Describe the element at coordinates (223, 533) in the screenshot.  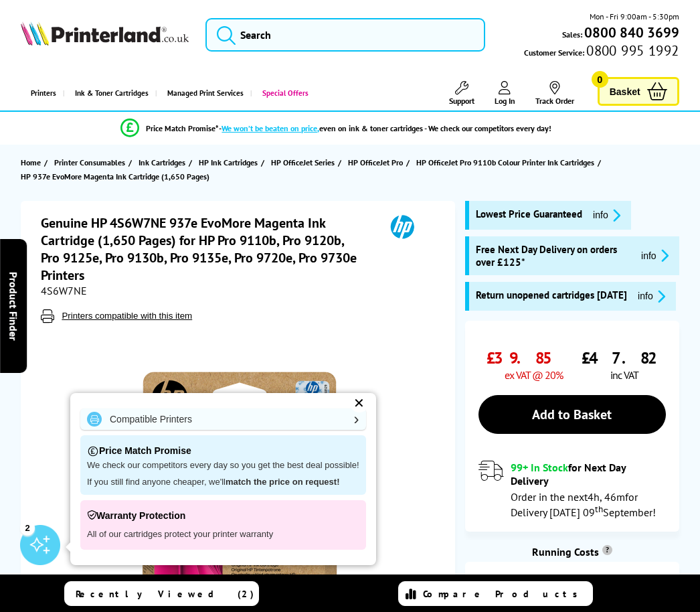
I see `p: All of our cartridges protect your printer warranty` at that location.